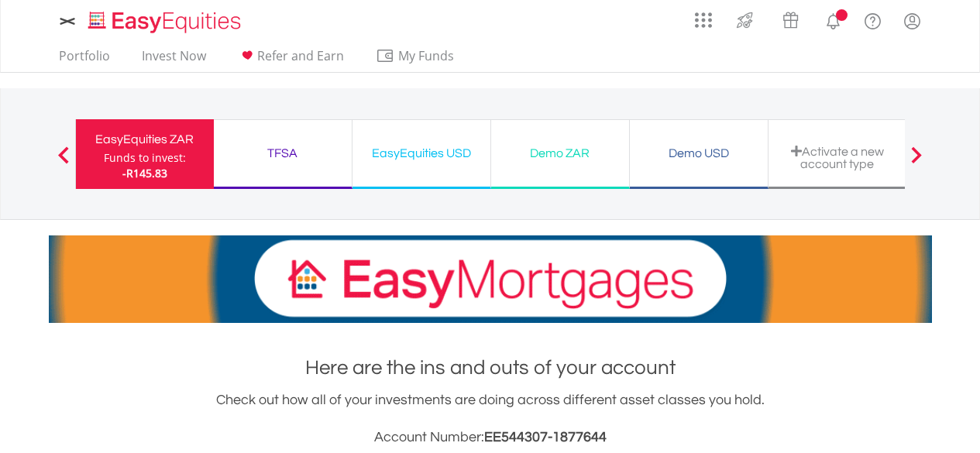 The image size is (980, 453). What do you see at coordinates (145, 173) in the screenshot?
I see `span: -R145.83` at bounding box center [145, 173].